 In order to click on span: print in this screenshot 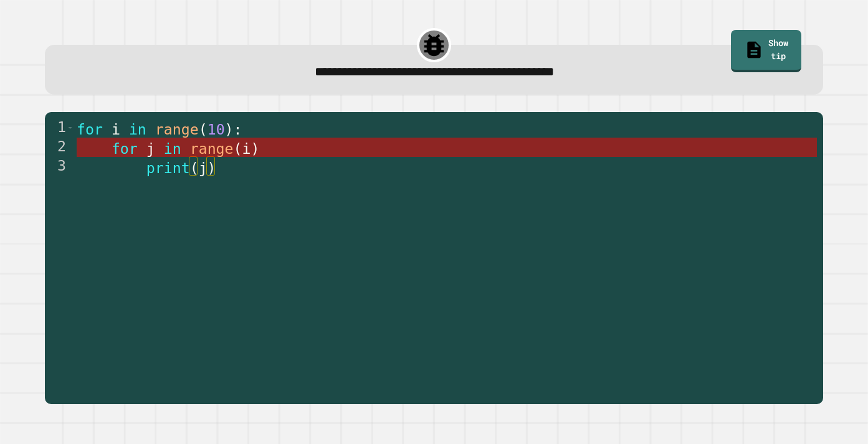, I will do `click(169, 168)`.